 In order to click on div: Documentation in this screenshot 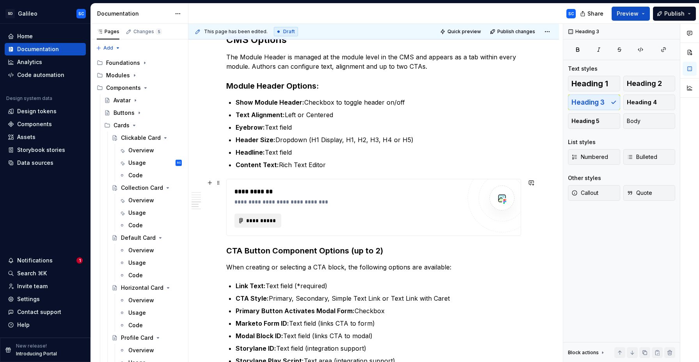, I will do `click(38, 49)`.